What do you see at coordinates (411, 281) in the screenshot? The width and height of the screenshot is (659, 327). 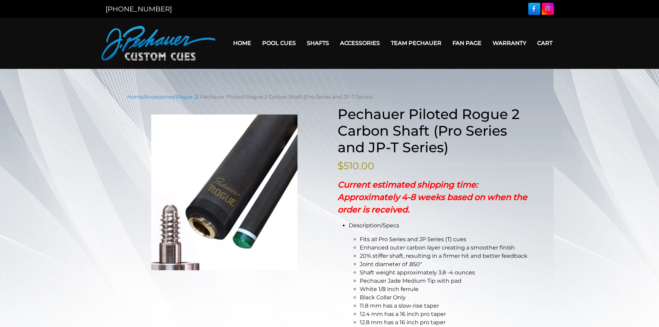 I see `span: Pechauer Jade Medium Tip with pad` at bounding box center [411, 281].